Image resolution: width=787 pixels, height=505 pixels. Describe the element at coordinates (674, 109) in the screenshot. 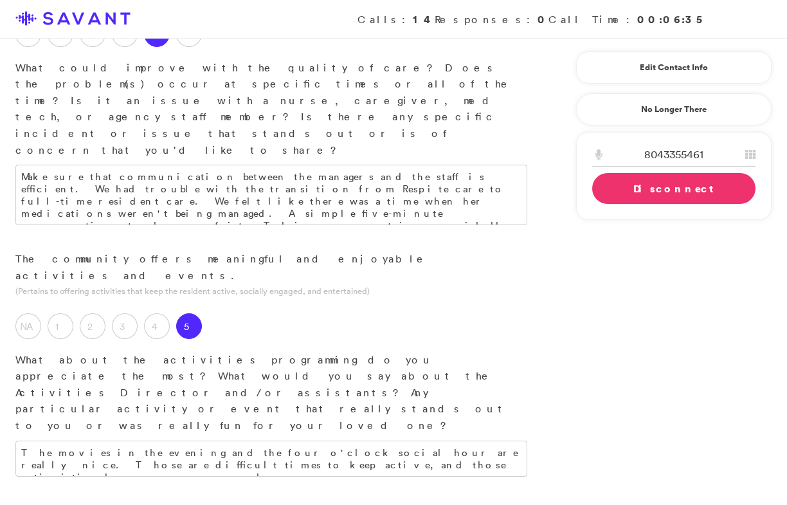

I see `a: No Longer There` at that location.